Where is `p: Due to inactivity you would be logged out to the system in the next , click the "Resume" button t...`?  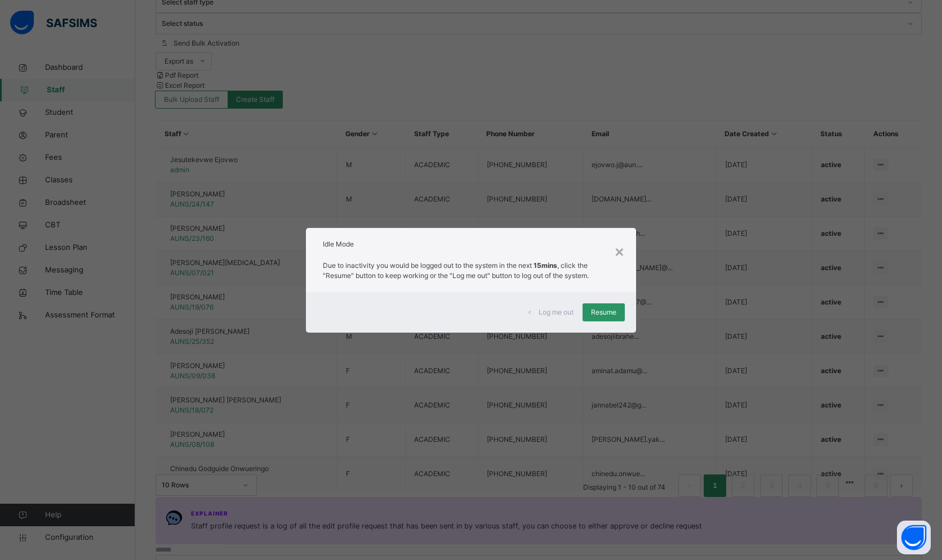 p: Due to inactivity you would be logged out to the system in the next , click the "Resume" button t... is located at coordinates (471, 271).